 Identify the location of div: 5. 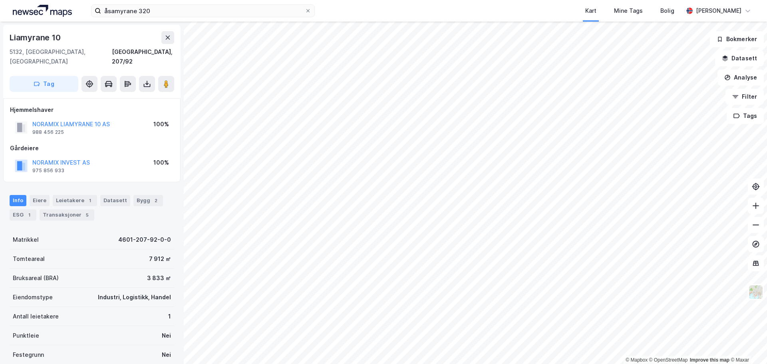
(87, 215).